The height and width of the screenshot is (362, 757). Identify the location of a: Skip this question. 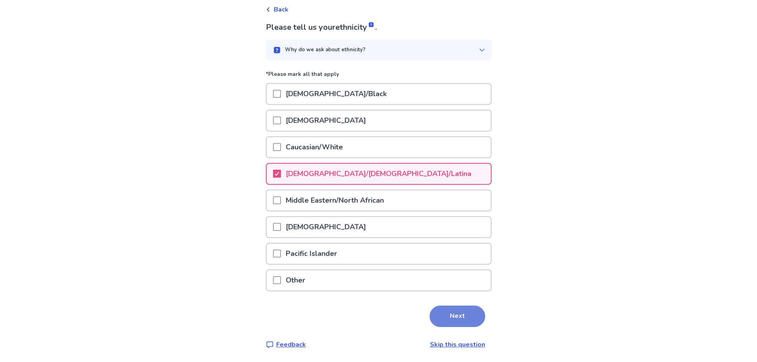
(457, 344).